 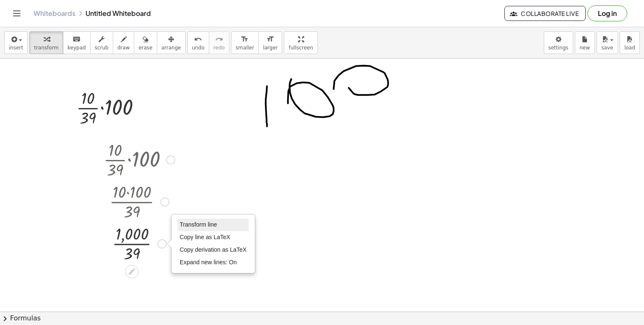 What do you see at coordinates (630, 48) in the screenshot?
I see `span: load` at bounding box center [630, 48].